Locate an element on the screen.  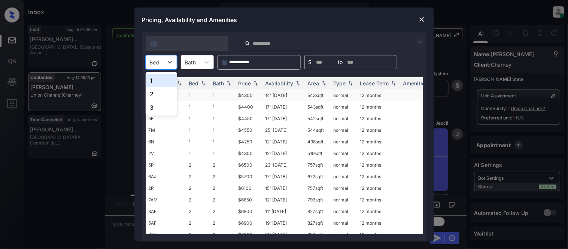
img: close is located at coordinates (422, 19).